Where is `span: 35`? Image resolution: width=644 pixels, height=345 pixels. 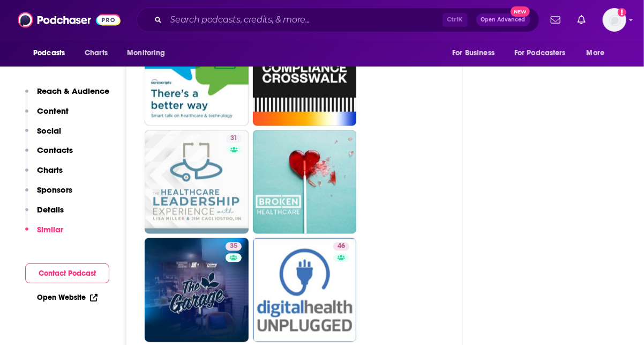 span: 35 is located at coordinates (233, 247).